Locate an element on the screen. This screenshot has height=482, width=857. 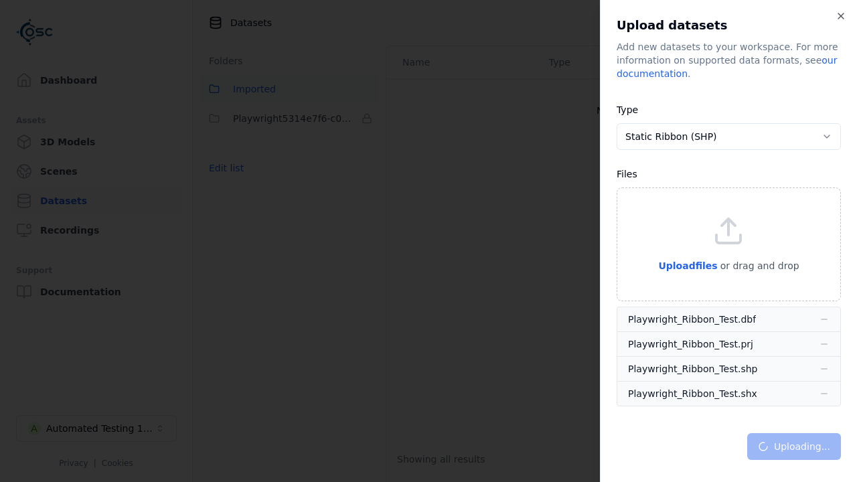
h2: Upload datasets is located at coordinates (728, 25).